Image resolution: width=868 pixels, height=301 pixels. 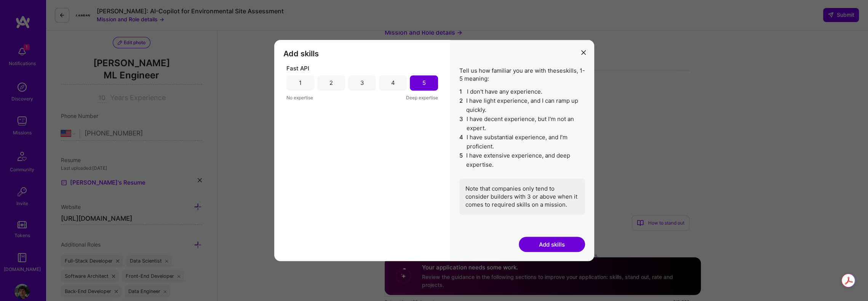 I want to click on span: Fast API, so click(x=298, y=68).